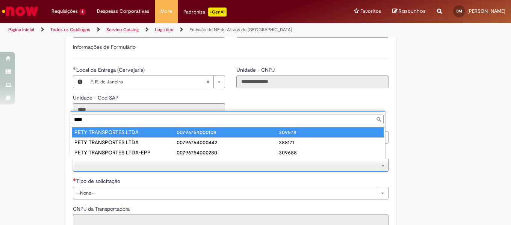 This screenshot has height=225, width=511. What do you see at coordinates (228, 153) in the screenshot?
I see `div: 00796754000280` at bounding box center [228, 153].